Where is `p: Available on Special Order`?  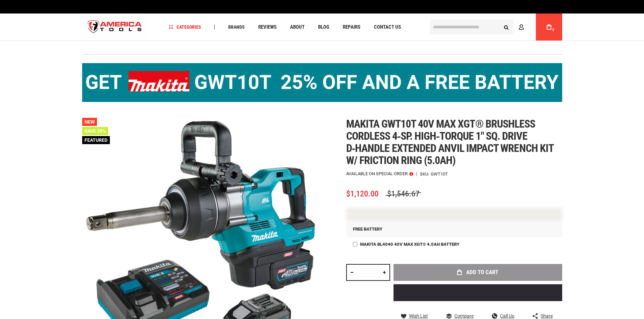 p: Available on Special Order is located at coordinates (380, 174).